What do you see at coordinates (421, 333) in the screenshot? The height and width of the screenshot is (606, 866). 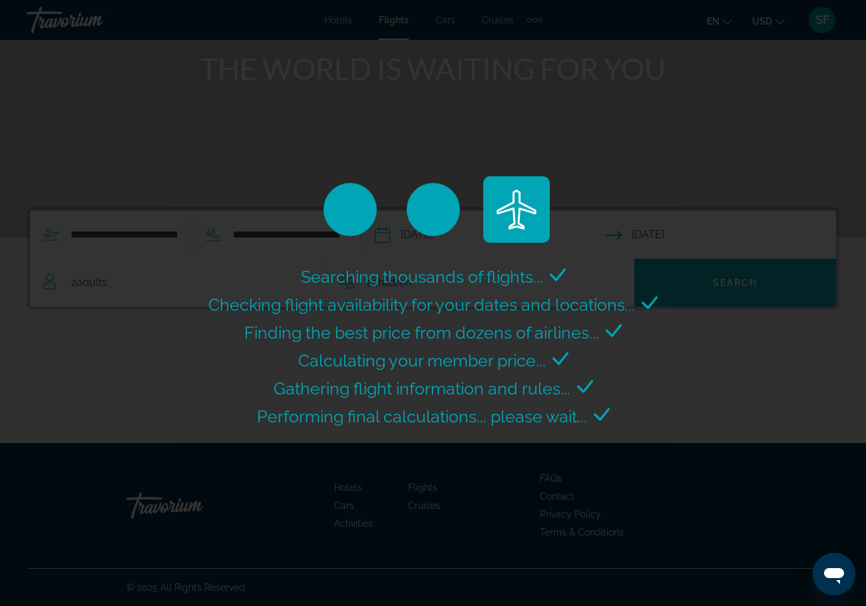 I see `span: Finding the best price from dozens of airlines...` at bounding box center [421, 333].